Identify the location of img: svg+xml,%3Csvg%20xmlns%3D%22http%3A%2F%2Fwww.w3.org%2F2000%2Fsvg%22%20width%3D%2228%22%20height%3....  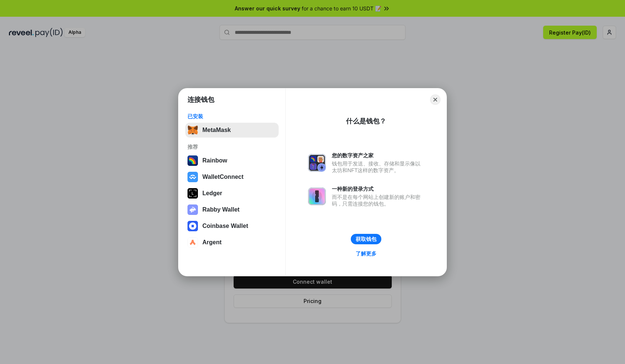
(192, 193).